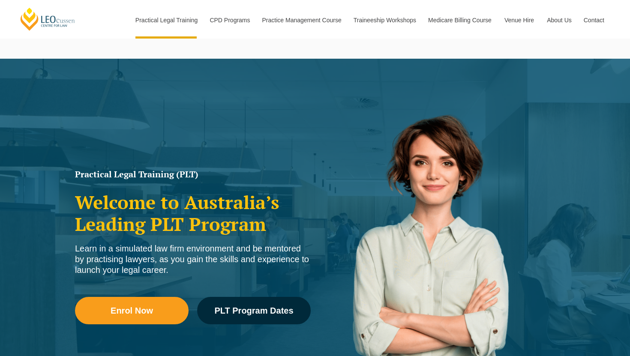  Describe the element at coordinates (519, 20) in the screenshot. I see `a: Venue Hire` at that location.